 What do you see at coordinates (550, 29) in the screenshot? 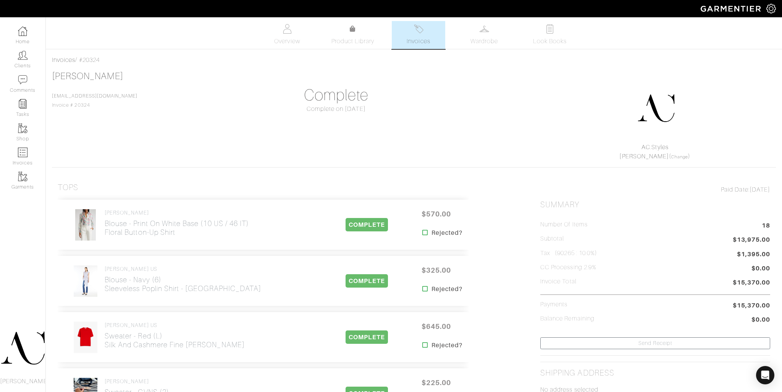
I see `img: todo-9ac3debb85659649dc8f770b8b6100bb5dab4b48dedcbae339e5042a72dfd3cc.svg` at bounding box center [550, 29].